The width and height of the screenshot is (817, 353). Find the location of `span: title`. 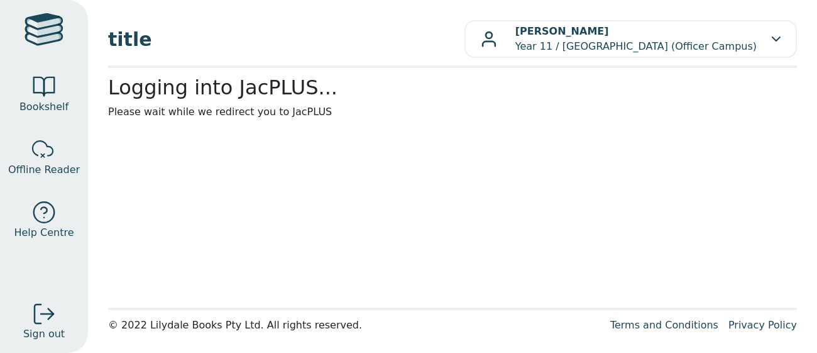

span: title is located at coordinates (286, 39).